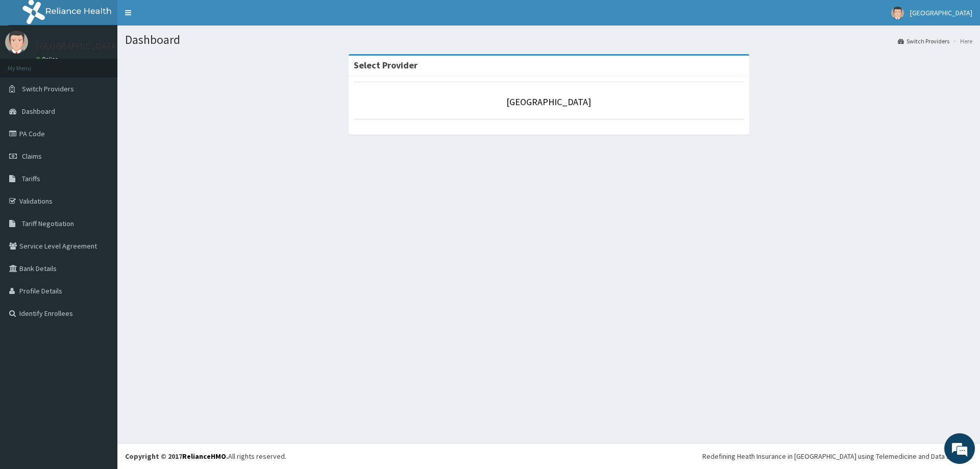 This screenshot has width=980, height=469. Describe the element at coordinates (177, 456) in the screenshot. I see `strong: Copyright © 2017 .` at that location.